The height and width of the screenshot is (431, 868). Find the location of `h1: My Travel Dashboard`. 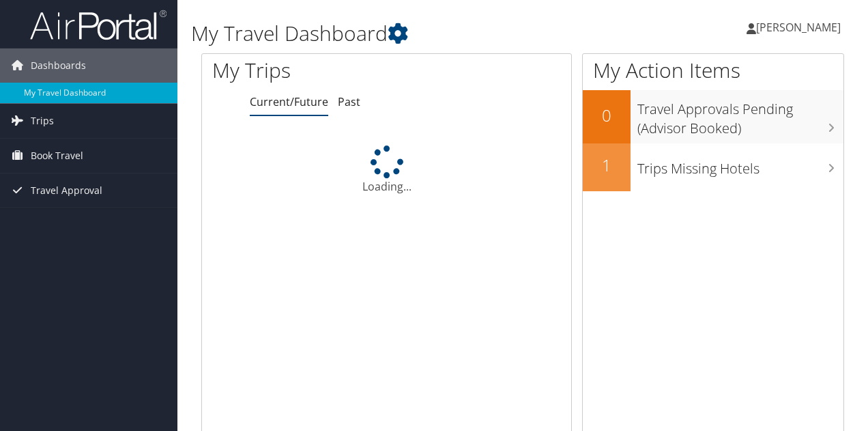

h1: My Travel Dashboard is located at coordinates (412, 33).